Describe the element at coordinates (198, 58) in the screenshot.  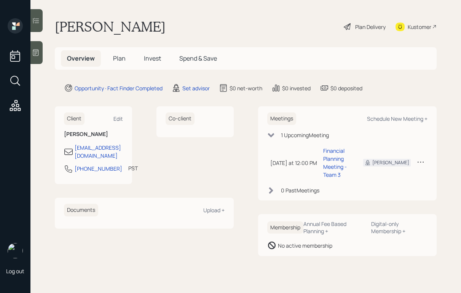
I see `span: Spend & Save` at that location.